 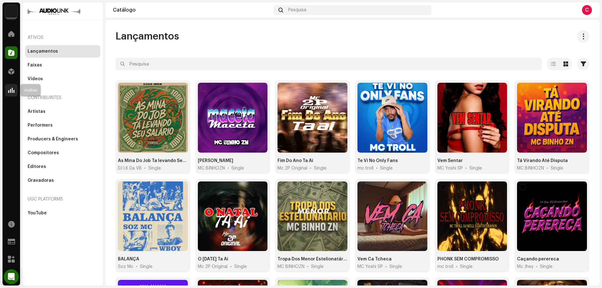 I want to click on div: Lançamentos, so click(x=43, y=51).